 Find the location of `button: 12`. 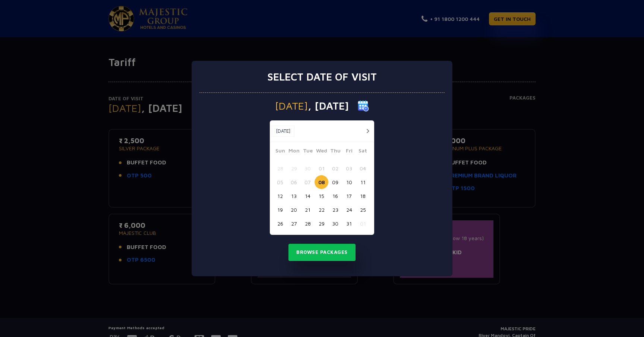

button: 12 is located at coordinates (280, 196).